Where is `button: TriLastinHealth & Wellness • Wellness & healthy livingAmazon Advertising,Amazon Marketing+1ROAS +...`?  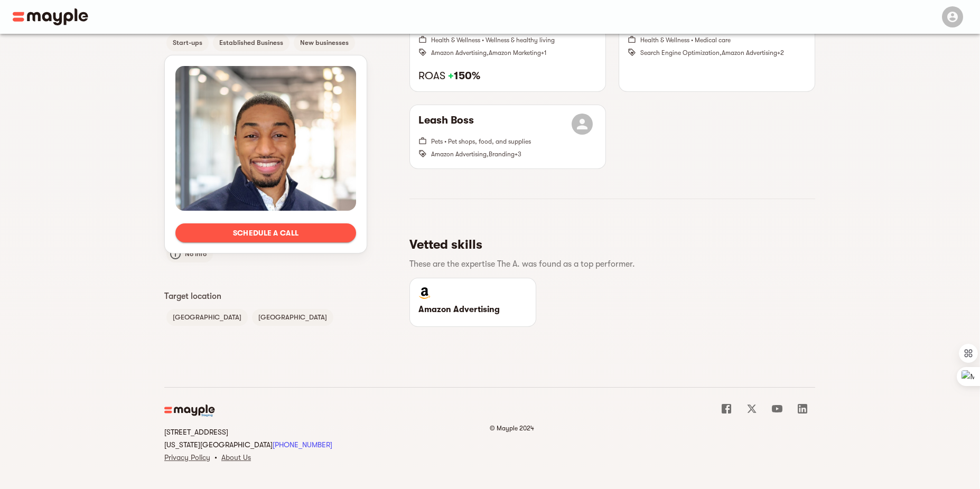
button: TriLastinHealth & Wellness • Wellness & healthy livingAmazon Advertising,Amazon Marketing+1ROAS +... is located at coordinates (508, 47).